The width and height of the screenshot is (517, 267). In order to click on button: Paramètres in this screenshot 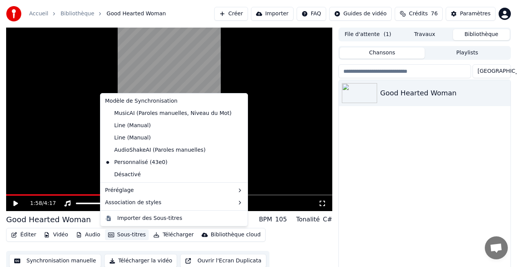, I will do `click(470, 14)`.